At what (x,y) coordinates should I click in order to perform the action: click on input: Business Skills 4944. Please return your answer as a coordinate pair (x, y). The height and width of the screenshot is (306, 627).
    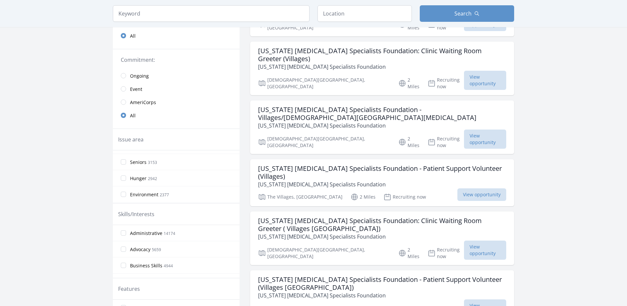
    Looking at the image, I should click on (123, 265).